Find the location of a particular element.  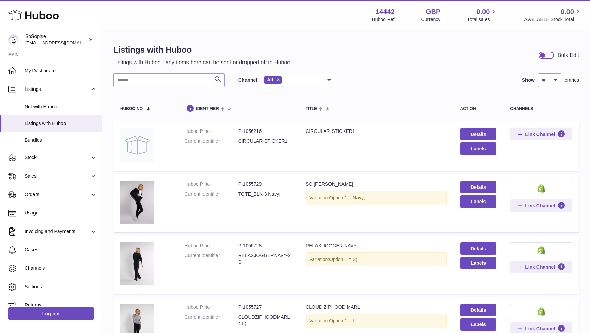

span: Huboo no is located at coordinates (132, 109).